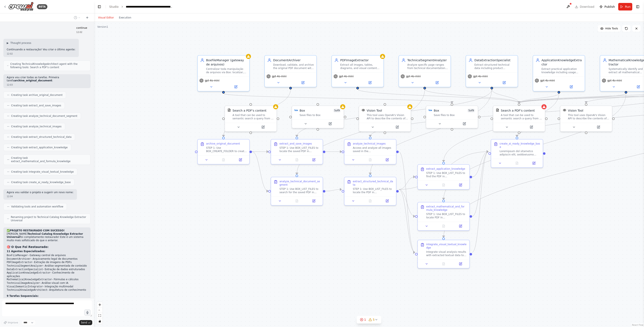  Describe the element at coordinates (36, 106) in the screenshot. I see `span: Creating task extract_and_save_images` at that location.